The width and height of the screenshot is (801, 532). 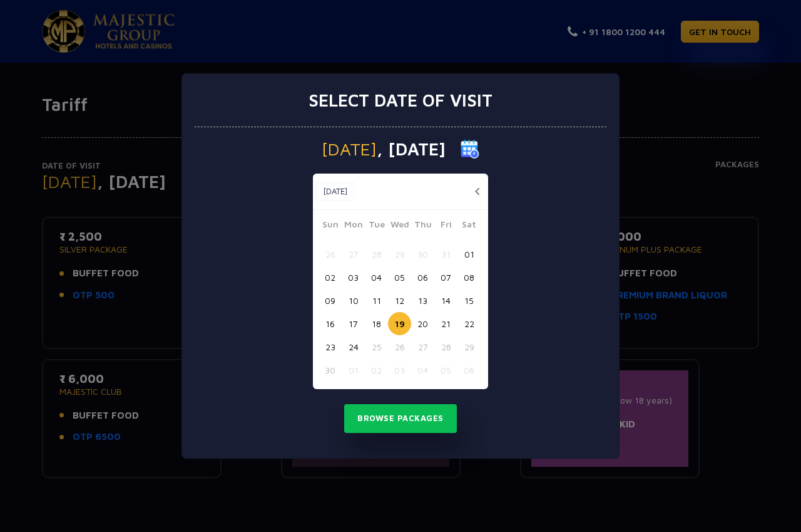 What do you see at coordinates (423, 300) in the screenshot?
I see `button: 13` at bounding box center [423, 300].